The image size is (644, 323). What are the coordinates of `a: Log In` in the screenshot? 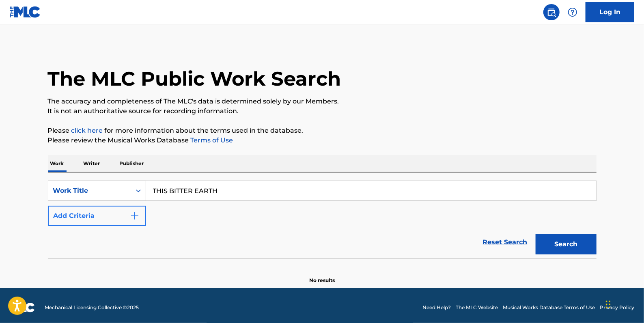 It's located at (610, 12).